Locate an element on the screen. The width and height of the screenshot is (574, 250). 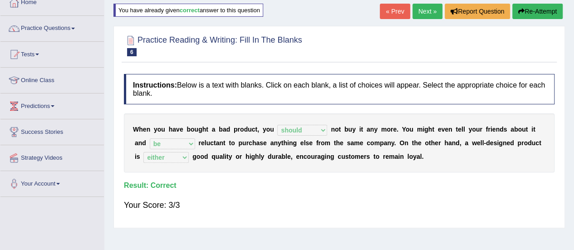
button: Re-Attempt is located at coordinates (537, 11).